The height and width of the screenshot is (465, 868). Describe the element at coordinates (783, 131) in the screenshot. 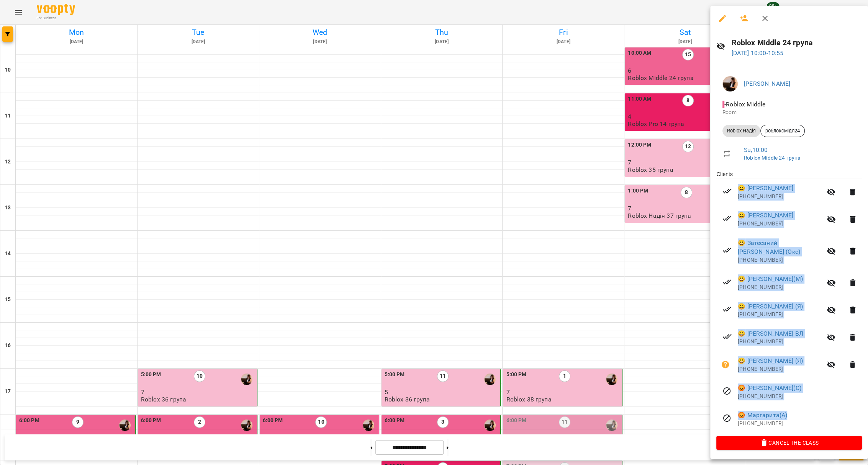

I see `div: роблоксмідл24` at that location.